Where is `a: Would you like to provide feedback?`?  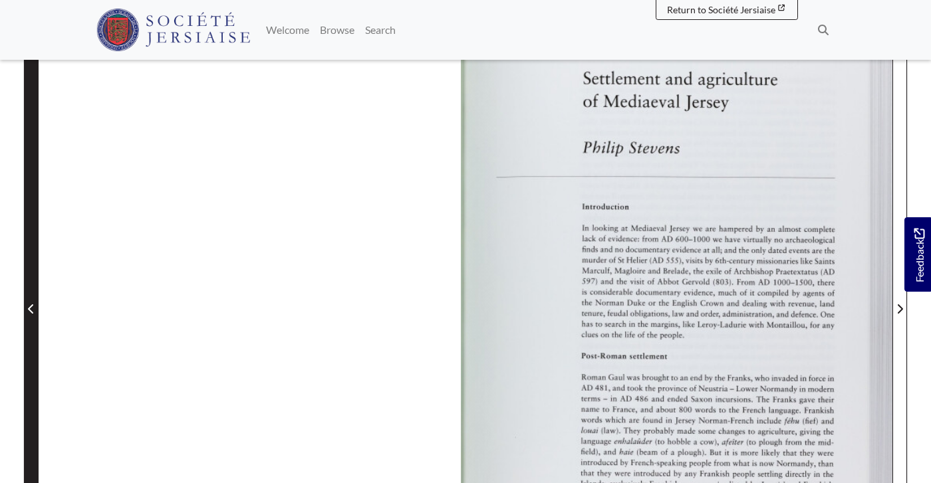
a: Would you like to provide feedback? is located at coordinates (918, 255).